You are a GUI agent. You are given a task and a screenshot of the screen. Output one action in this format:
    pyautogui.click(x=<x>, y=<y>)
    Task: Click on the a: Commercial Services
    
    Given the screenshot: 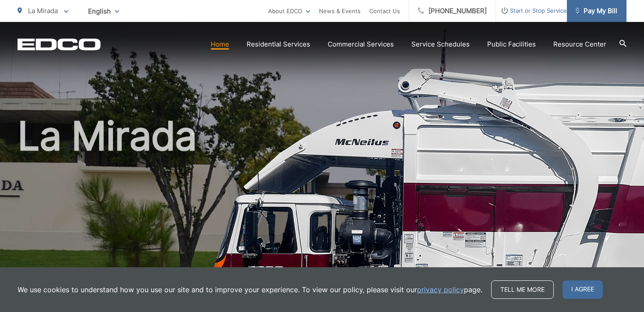 What is the action you would take?
    pyautogui.click(x=361, y=44)
    